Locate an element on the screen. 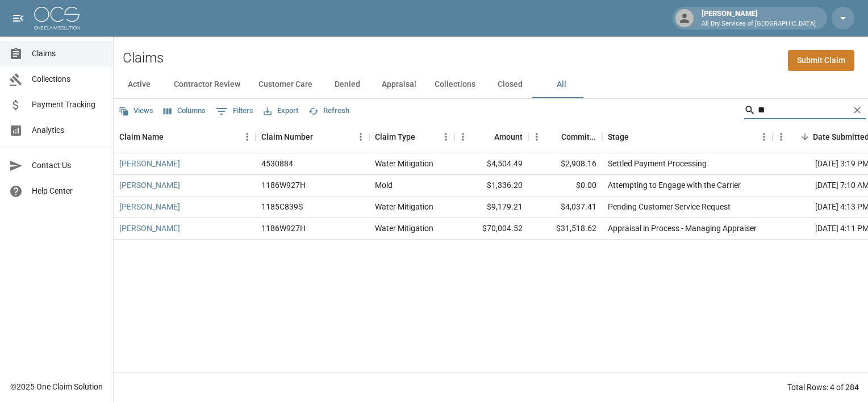 The image size is (868, 402). div: Mold is located at coordinates (383, 185).